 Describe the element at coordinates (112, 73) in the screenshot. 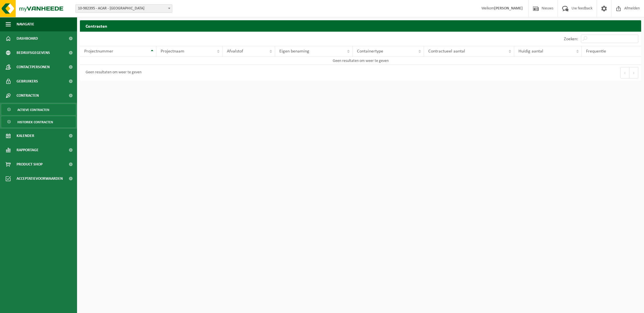

I see `div: Geen resultaten om weer te geven` at that location.